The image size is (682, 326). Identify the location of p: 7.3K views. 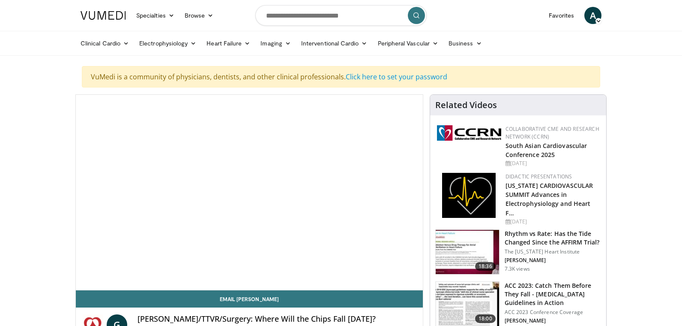
(517, 269).